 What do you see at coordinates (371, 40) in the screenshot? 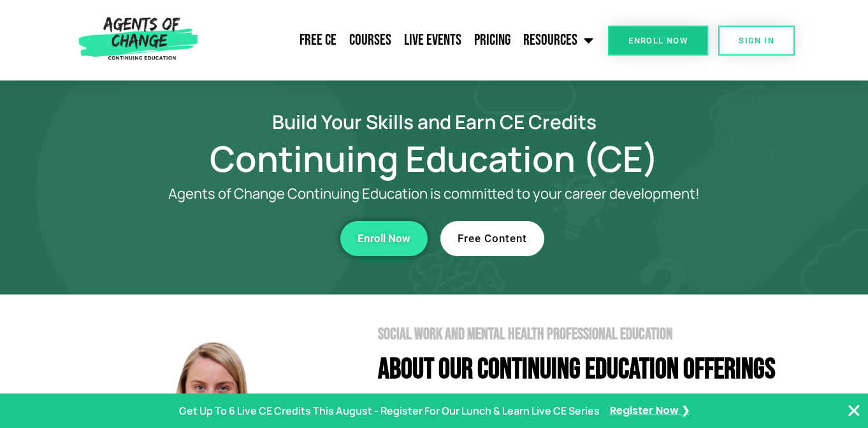
I see `a: Courses` at bounding box center [371, 40].